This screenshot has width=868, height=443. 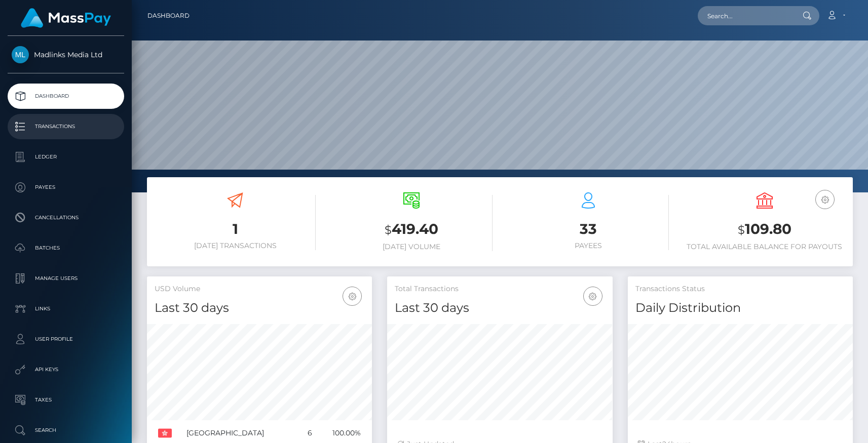 I want to click on p: API Keys, so click(x=66, y=370).